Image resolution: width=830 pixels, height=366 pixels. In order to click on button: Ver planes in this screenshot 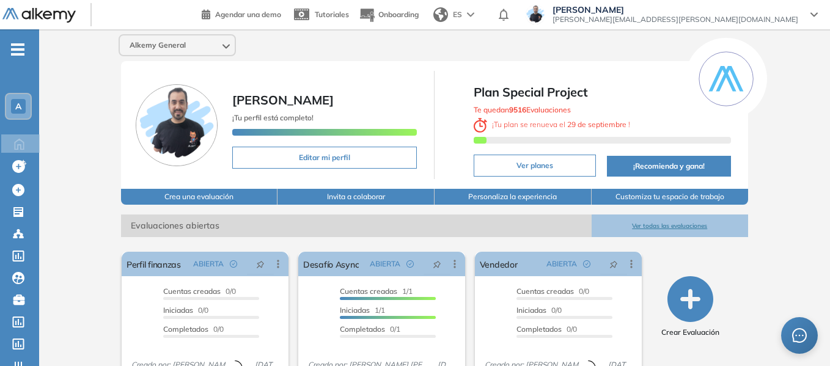, I will do `click(534, 166)`.